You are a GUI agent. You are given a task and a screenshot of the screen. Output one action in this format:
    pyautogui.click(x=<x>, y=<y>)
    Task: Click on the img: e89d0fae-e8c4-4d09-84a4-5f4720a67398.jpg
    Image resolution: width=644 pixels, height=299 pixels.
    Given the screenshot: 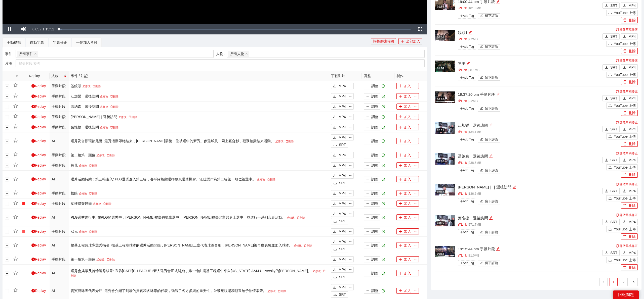 What is the action you would take?
    pyautogui.click(x=445, y=128)
    